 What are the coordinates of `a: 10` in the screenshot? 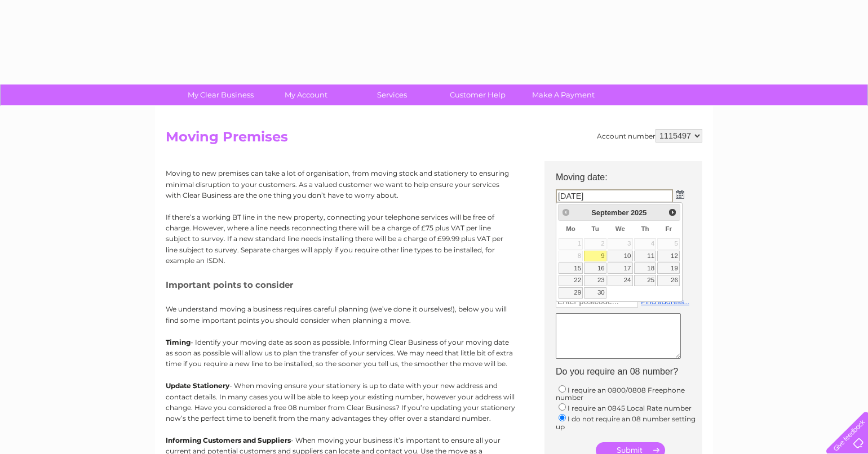 It's located at (620, 256).